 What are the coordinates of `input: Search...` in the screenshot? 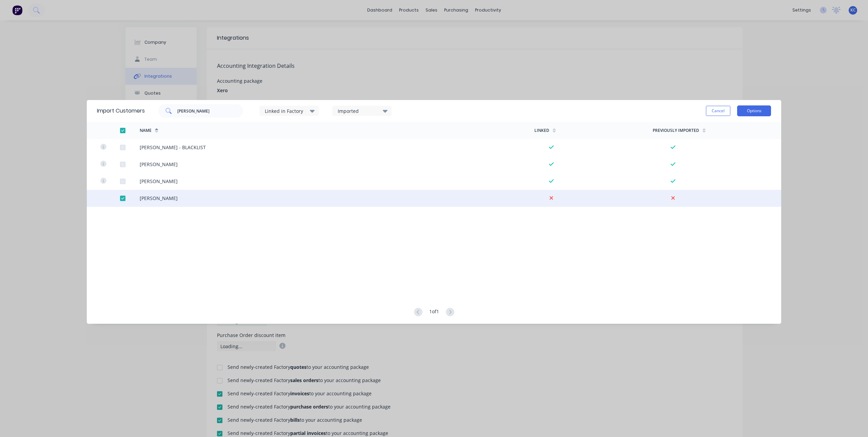 It's located at (210, 111).